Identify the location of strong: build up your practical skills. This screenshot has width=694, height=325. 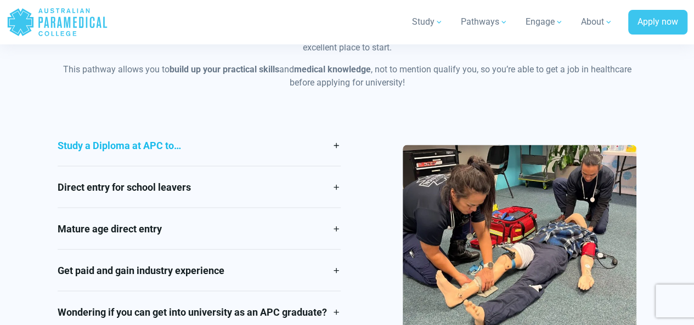
(224, 69).